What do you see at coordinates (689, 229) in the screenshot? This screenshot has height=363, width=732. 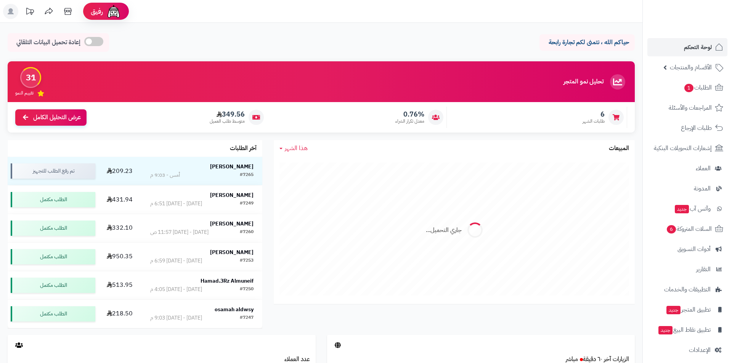 I see `span: السلات المتروكة` at bounding box center [689, 229].